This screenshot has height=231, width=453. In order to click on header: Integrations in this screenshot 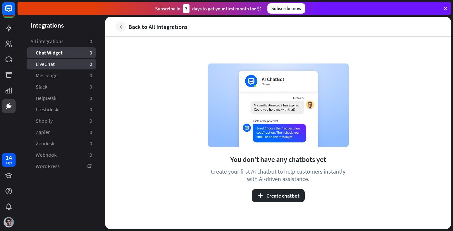, I will do `click(61, 25)`.